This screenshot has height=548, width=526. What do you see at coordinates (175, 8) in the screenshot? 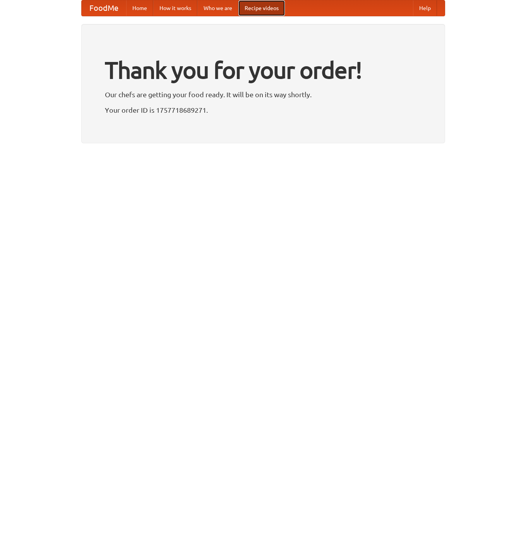
I see `a: How it works` at bounding box center [175, 8].